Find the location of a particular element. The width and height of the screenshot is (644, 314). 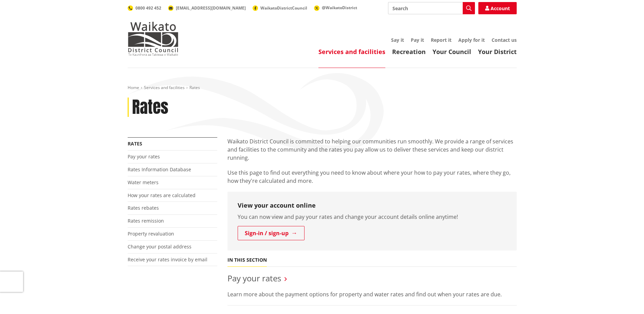

span: 0800 492 452 is located at coordinates (148, 8).